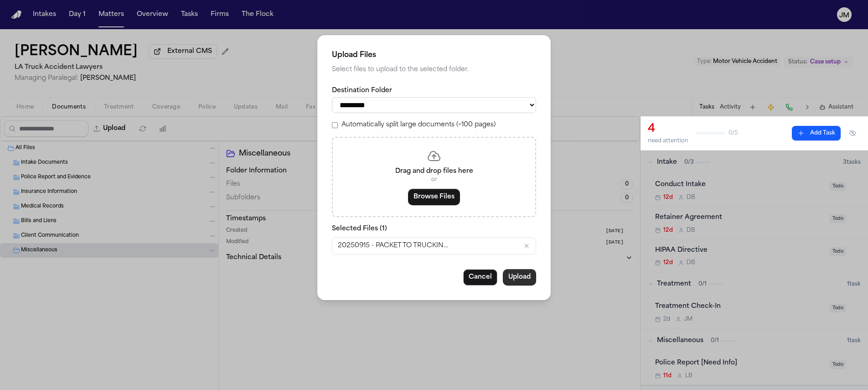 This screenshot has width=868, height=390. Describe the element at coordinates (852, 133) in the screenshot. I see `button: Hide completed tasks (⌘⇧H)` at that location.